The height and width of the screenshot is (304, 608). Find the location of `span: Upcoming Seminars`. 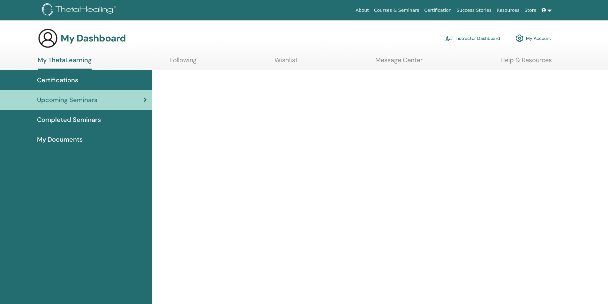

span: Upcoming Seminars is located at coordinates (67, 100).